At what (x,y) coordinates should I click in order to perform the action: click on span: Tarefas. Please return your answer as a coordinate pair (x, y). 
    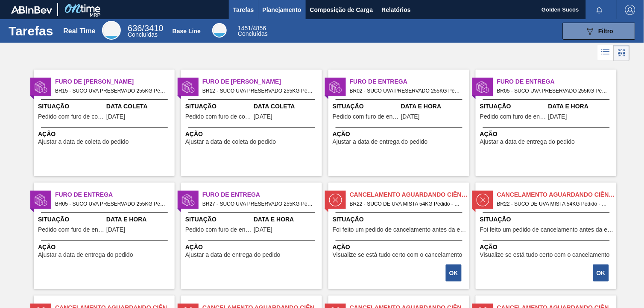
    Looking at the image, I should click on (243, 10).